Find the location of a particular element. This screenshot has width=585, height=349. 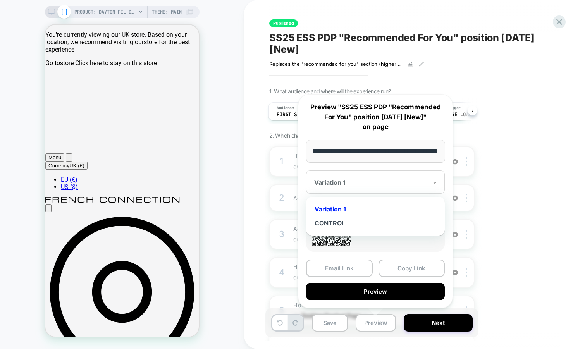

span: Audience is located at coordinates (285, 108).